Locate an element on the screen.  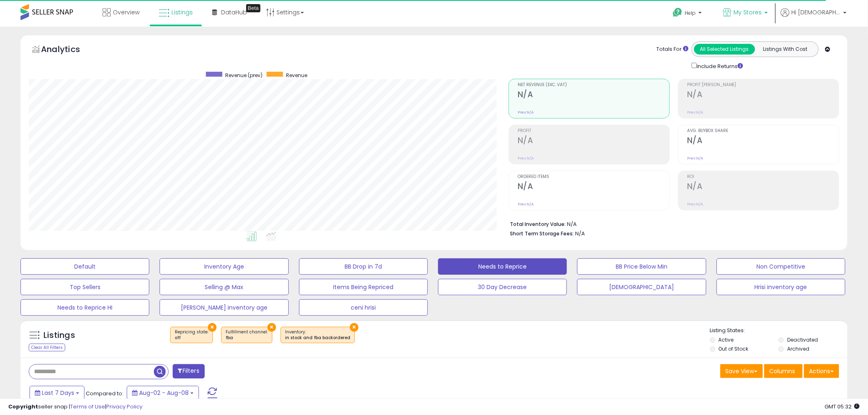
a: Terms of Use is located at coordinates (87, 406).